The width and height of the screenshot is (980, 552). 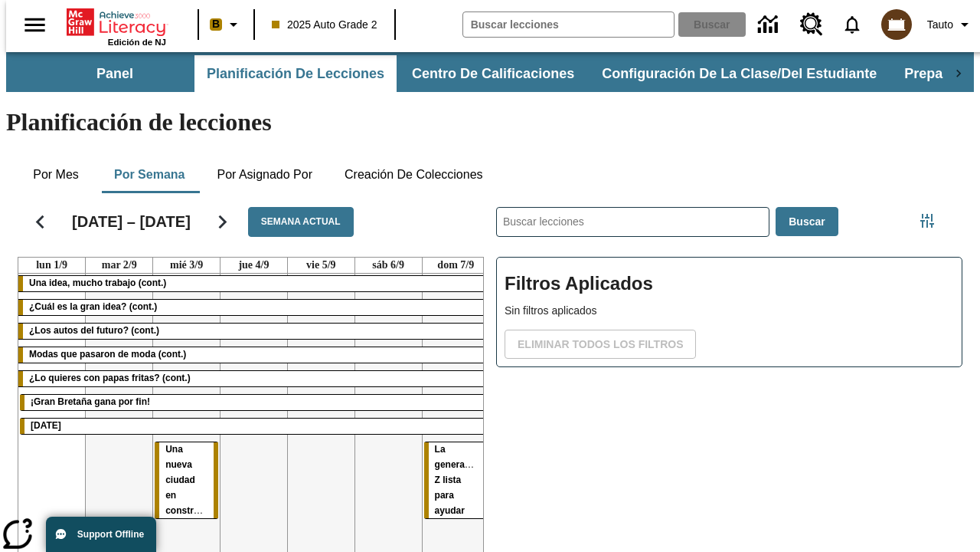 I want to click on span: La generación Z lista para ayudar, so click(x=460, y=479).